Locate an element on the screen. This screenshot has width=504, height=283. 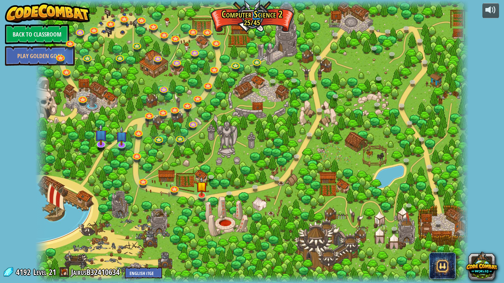
button: Adjust volume is located at coordinates (491, 11).